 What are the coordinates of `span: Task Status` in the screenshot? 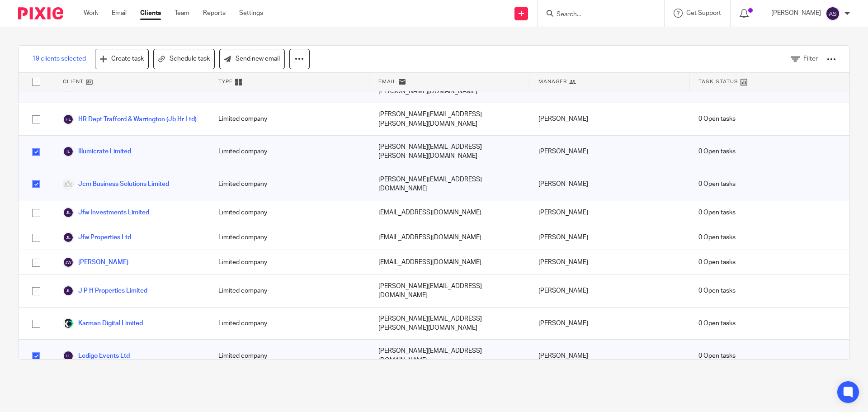 It's located at (719, 81).